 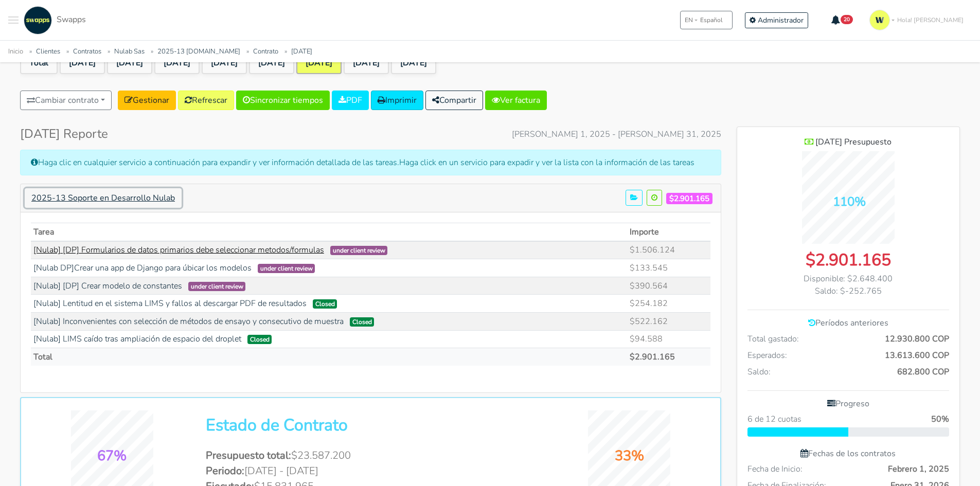 I want to click on a: Clientes, so click(x=48, y=52).